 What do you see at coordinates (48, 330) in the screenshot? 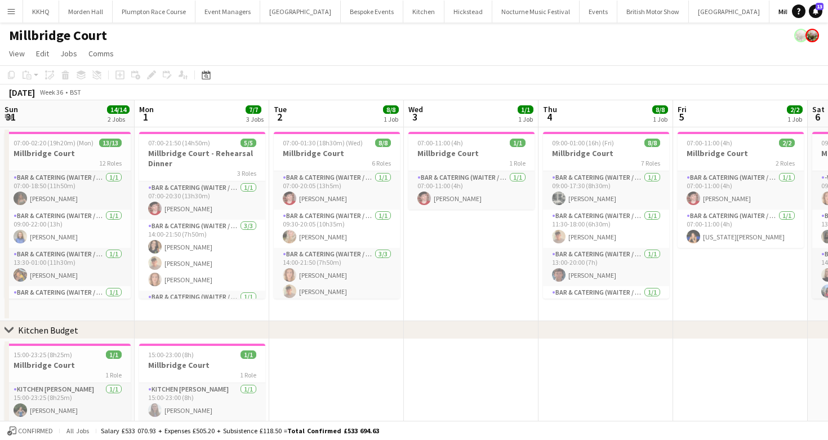
I see `div: Kitchen Budget` at bounding box center [48, 330].